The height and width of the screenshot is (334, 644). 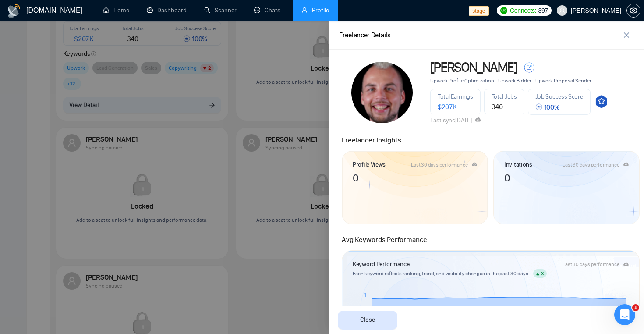 What do you see at coordinates (371, 140) in the screenshot?
I see `span: Freelancer Insights` at bounding box center [371, 140].